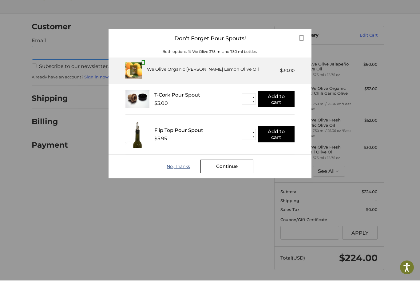  Describe the element at coordinates (210, 53) in the screenshot. I see `div: Both options fit We Olive 375 ml and 750 ml bottles.` at that location.